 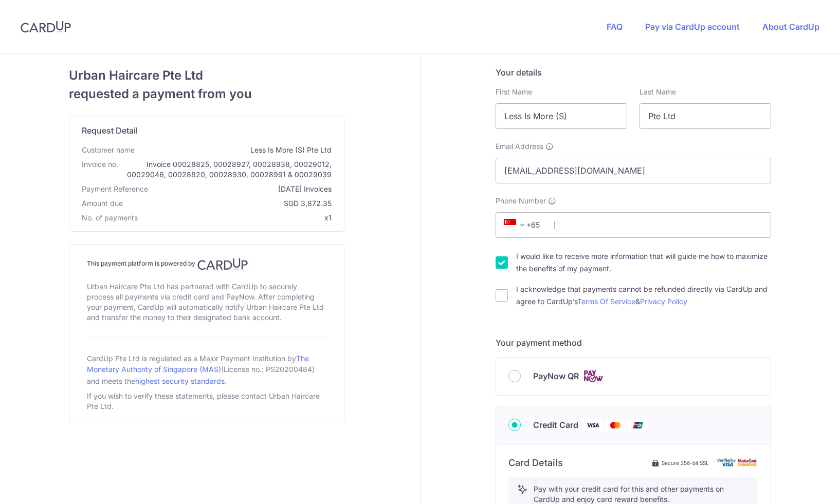 What do you see at coordinates (634, 376) in the screenshot?
I see `div: PayNow QR Cards logo` at bounding box center [634, 376].